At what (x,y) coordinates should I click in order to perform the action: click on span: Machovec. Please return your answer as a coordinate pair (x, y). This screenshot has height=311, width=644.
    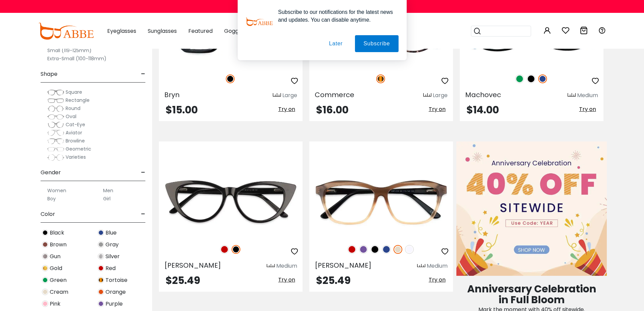
    Looking at the image, I should click on (483, 95).